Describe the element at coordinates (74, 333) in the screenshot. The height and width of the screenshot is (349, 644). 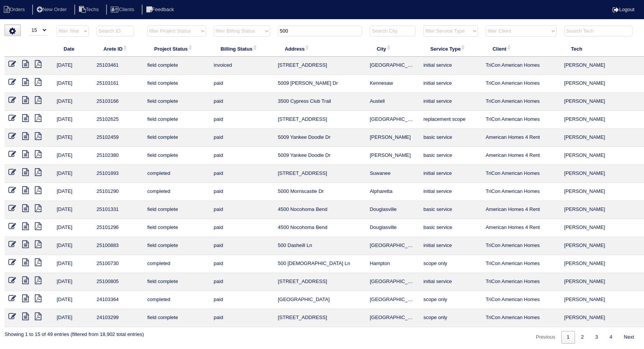
I see `div: Showing 1 to 15 of 49 entries (filtered from 18,902 total entries)` at that location.